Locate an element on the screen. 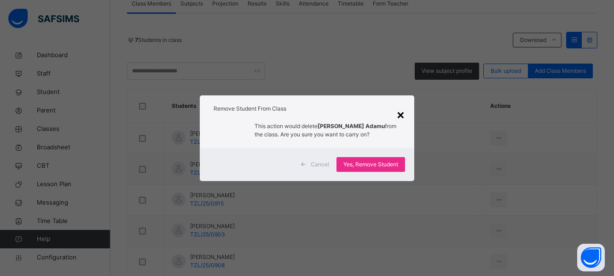 This screenshot has width=614, height=276. p: This action would delete from the class. Are you sure you want to carry on? is located at coordinates (328, 130).